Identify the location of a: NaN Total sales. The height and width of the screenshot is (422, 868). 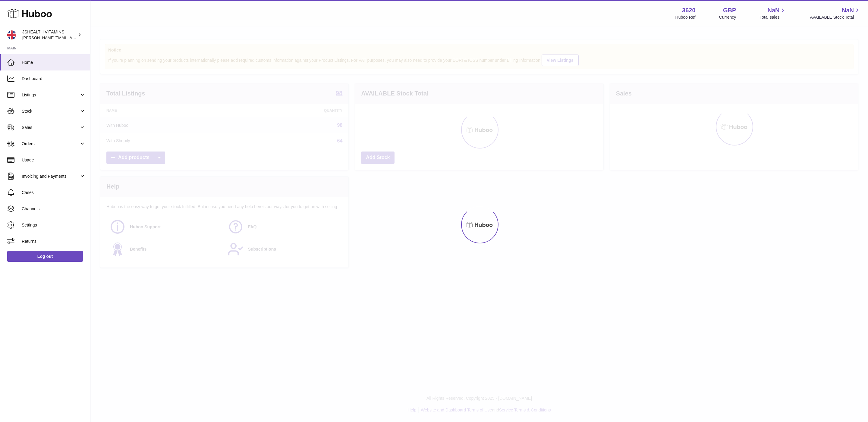
(773, 14).